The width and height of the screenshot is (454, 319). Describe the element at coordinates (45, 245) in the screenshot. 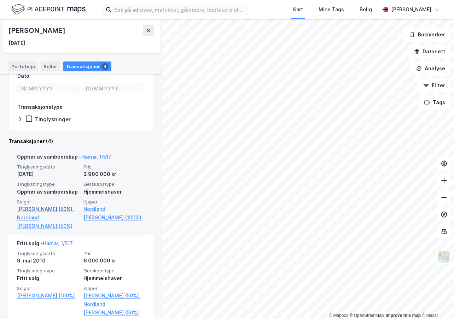

I see `div: Fritt salg -` at that location.